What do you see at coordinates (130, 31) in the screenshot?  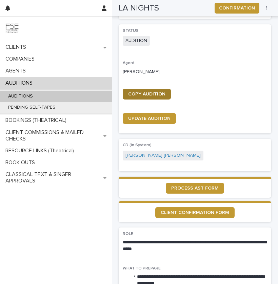 I see `span: STATUS` at bounding box center [130, 31].